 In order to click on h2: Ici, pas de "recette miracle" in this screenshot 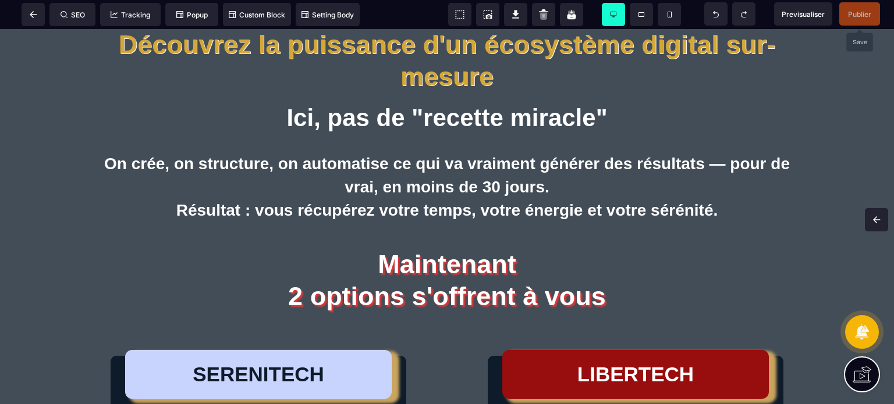, I will do `click(447, 89)`.